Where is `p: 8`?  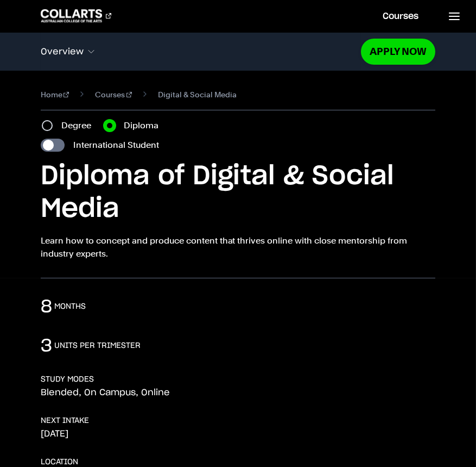 p: 8 is located at coordinates (46, 307).